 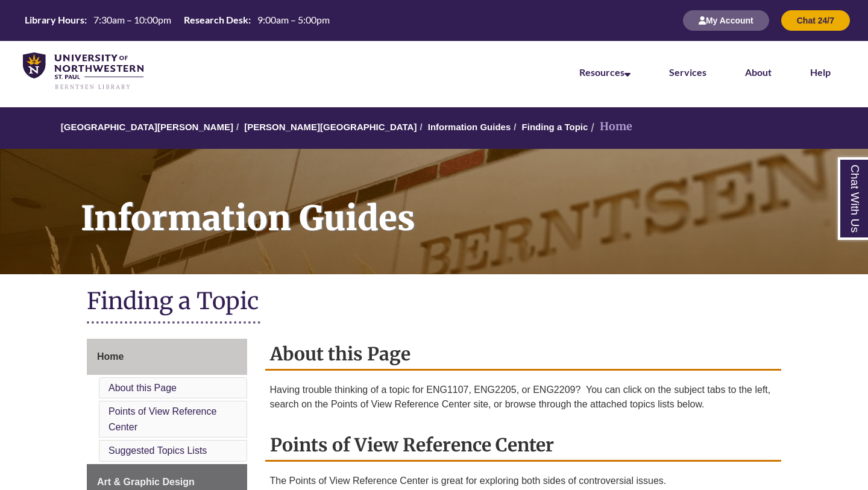 I want to click on a: Finding a Topic, so click(x=555, y=126).